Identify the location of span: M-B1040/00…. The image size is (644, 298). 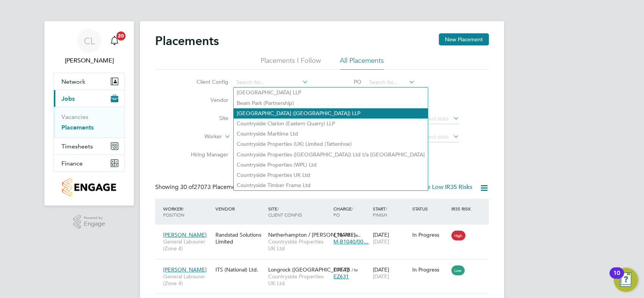
(351, 242).